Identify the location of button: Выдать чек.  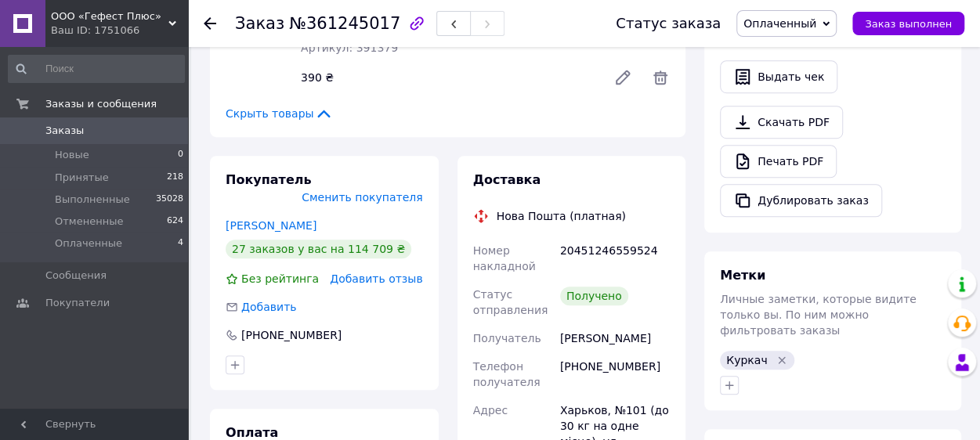
(779, 76).